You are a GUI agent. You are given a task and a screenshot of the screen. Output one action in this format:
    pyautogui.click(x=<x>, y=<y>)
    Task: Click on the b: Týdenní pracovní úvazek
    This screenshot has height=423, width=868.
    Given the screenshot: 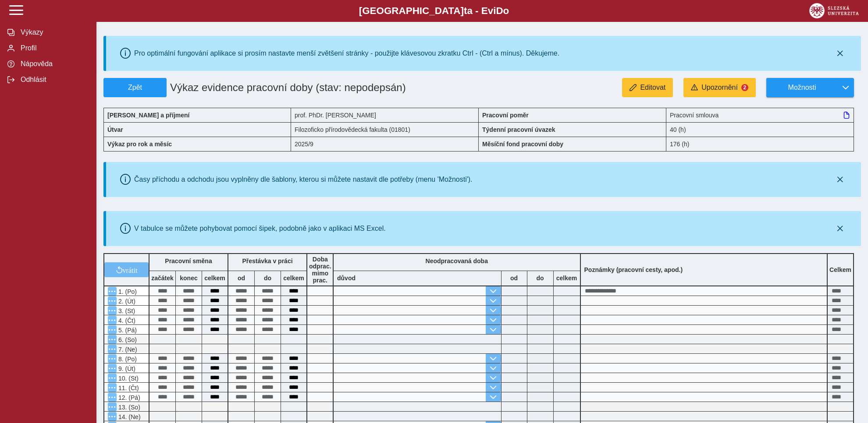 What is the action you would take?
    pyautogui.click(x=519, y=130)
    